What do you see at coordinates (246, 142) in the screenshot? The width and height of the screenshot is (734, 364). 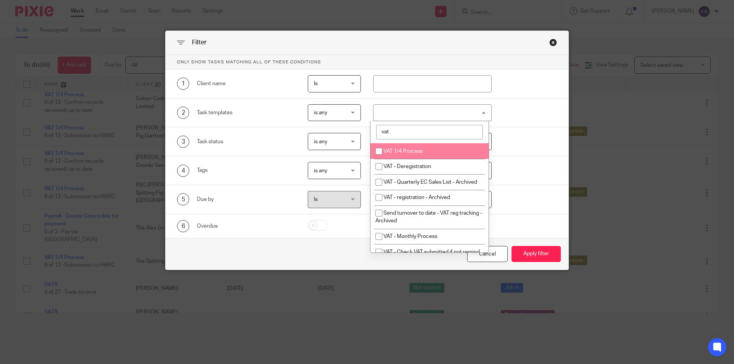 I see `div: Task status` at bounding box center [246, 142].